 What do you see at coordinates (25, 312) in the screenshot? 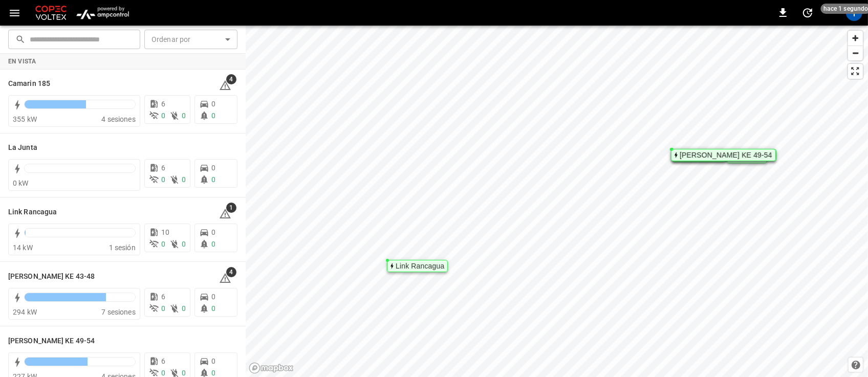
I see `span: 294 kW` at bounding box center [25, 312].